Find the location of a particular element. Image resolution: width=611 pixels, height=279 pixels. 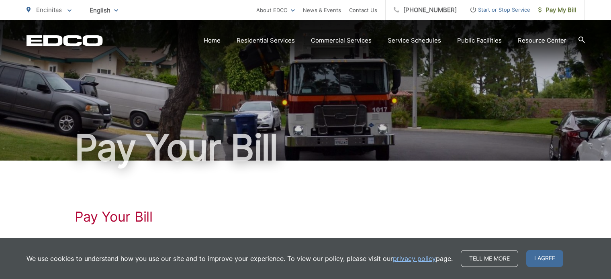

a: About EDCO is located at coordinates (276, 10).